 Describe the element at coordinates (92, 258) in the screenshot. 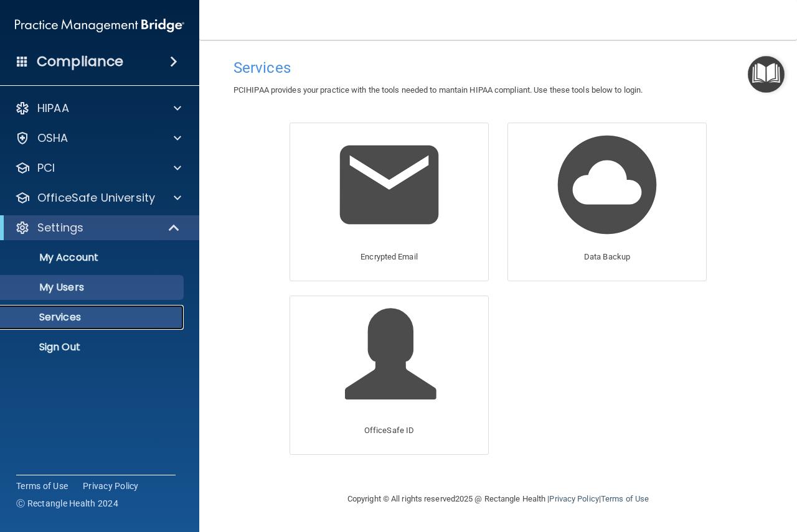

I see `p: My Account` at that location.